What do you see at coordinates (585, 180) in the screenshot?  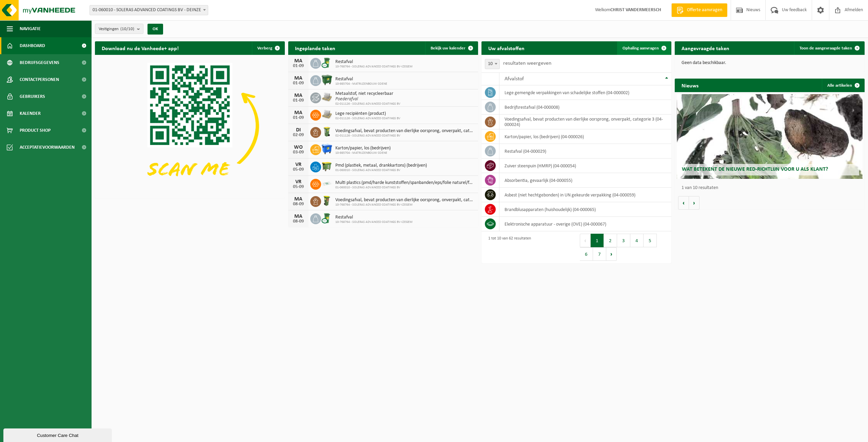 I see `td: absorbentia, gevaarlijk (04-000055)` at bounding box center [585, 180].